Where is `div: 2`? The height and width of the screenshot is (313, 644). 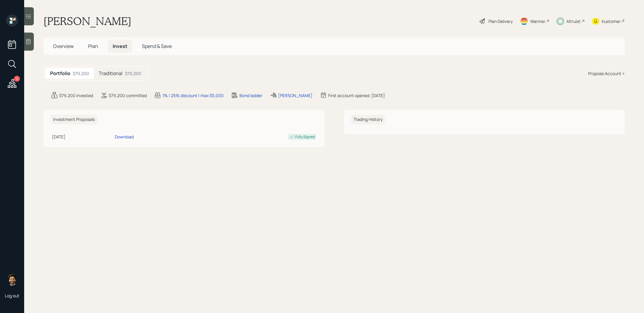 div: 2 is located at coordinates (17, 79).